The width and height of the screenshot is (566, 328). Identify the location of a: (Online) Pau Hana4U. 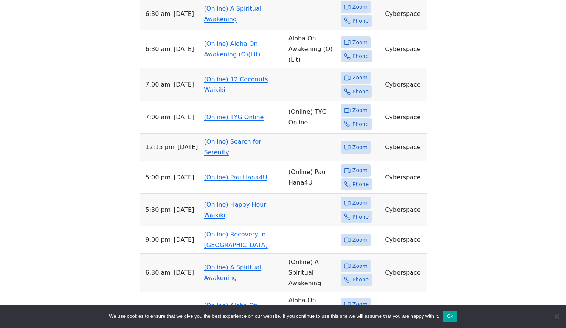
(235, 177).